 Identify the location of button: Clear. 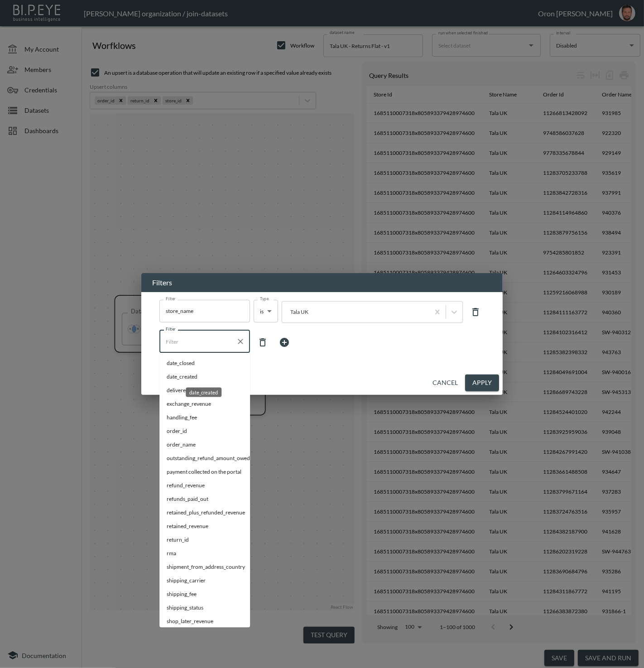
(241, 342).